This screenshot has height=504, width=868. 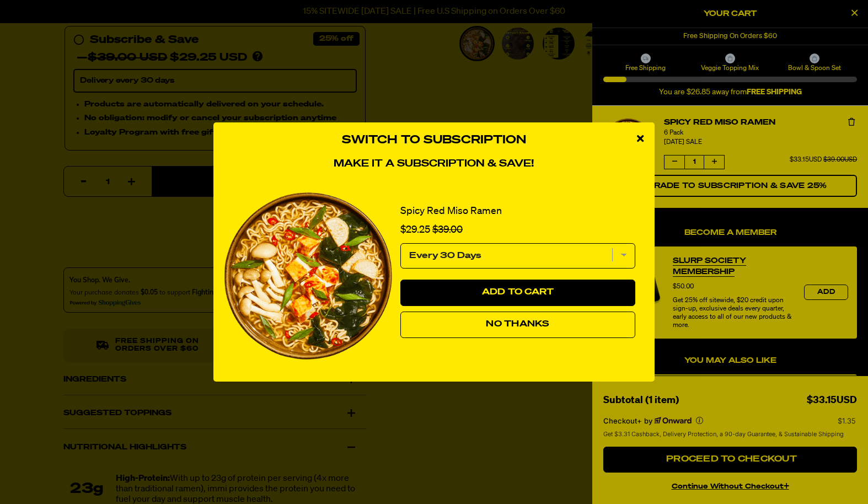 I want to click on span: Add to Cart, so click(x=518, y=292).